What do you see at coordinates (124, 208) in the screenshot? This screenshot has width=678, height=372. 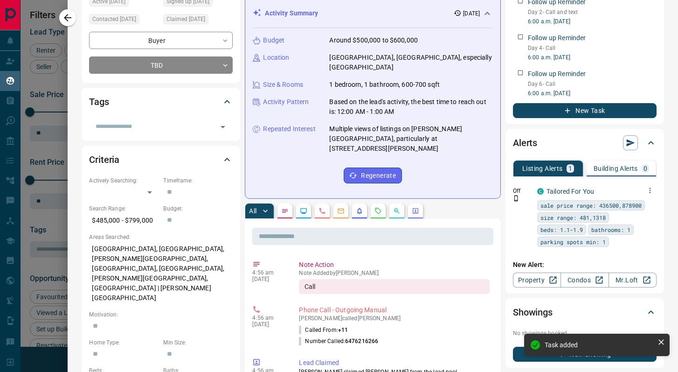 I see `p: Search Range:` at bounding box center [124, 208].